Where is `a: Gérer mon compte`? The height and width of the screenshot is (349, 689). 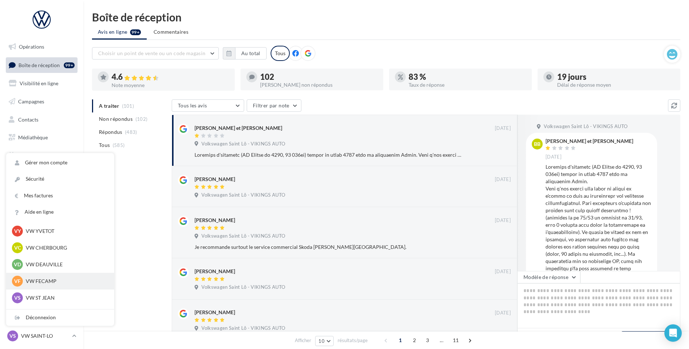
a: Gérer mon compte is located at coordinates (60, 162).